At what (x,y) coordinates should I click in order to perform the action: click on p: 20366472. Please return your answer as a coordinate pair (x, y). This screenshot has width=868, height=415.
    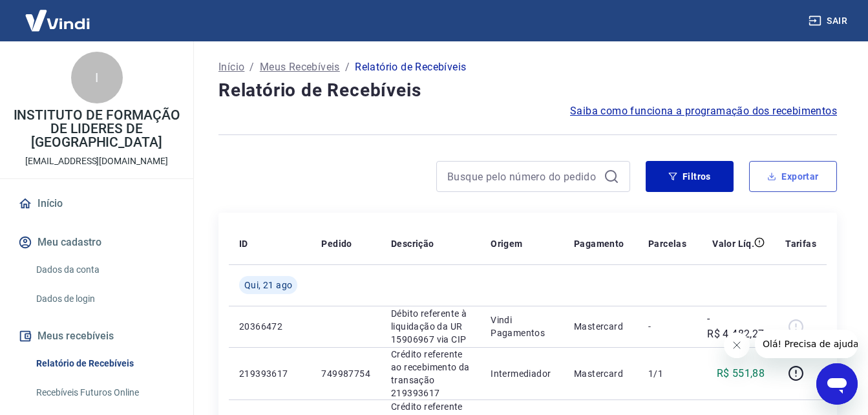
    Looking at the image, I should click on (270, 326).